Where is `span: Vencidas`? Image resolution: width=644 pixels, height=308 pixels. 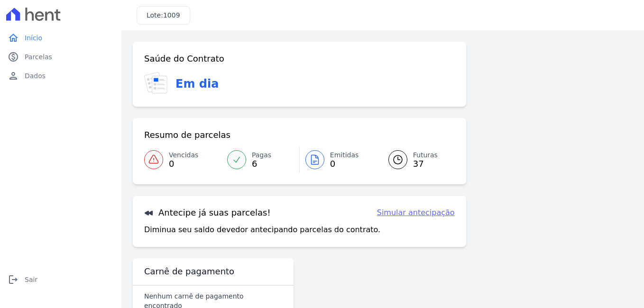 span: Vencidas is located at coordinates (183, 155).